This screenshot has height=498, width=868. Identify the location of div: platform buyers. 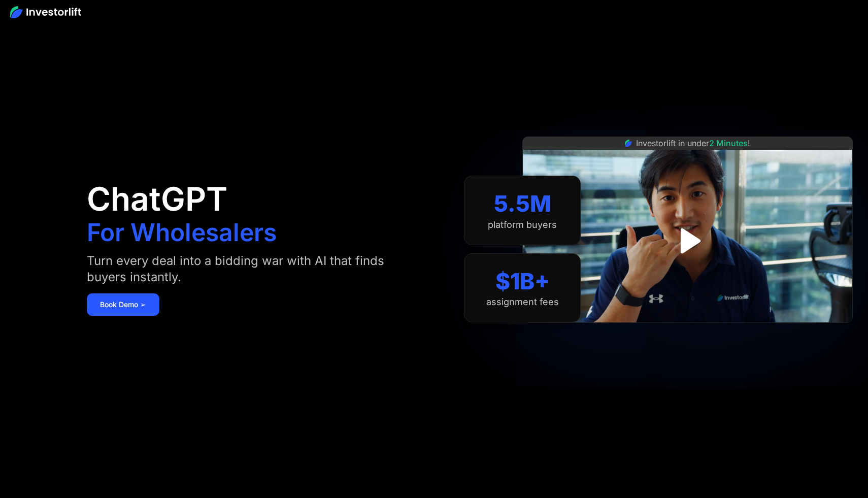
(522, 225).